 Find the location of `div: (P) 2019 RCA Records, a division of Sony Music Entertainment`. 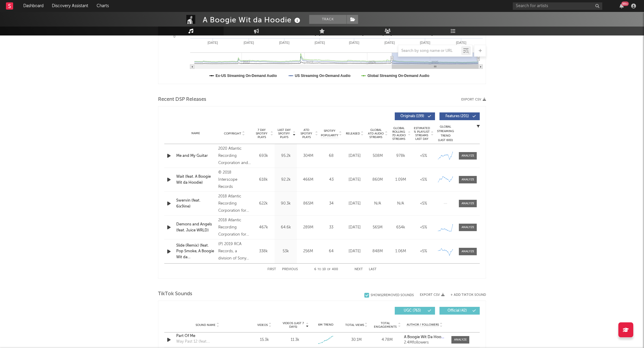

div: (P) 2019 RCA Records, a division of Sony Music Entertainment is located at coordinates (234, 252).